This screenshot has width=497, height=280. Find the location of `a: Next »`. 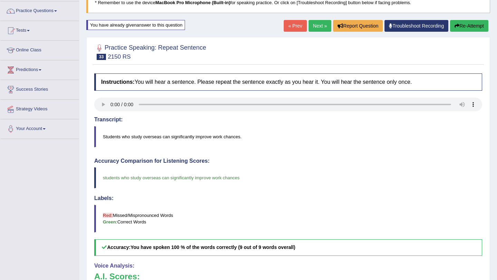

a: Next » is located at coordinates (320, 26).